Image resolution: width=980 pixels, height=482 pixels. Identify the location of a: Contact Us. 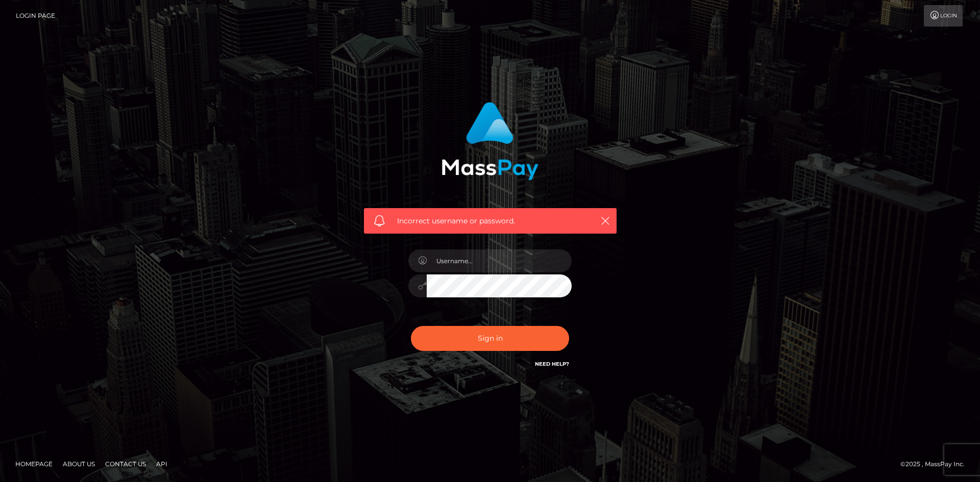
(125, 464).